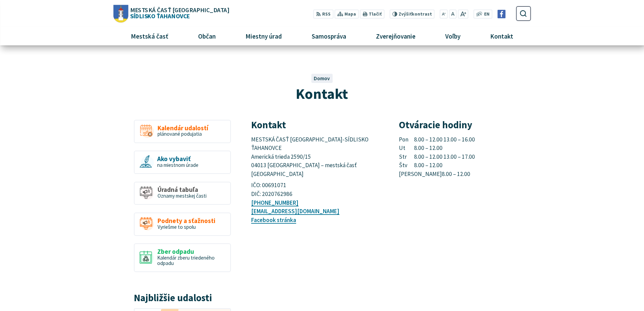  What do you see at coordinates (444, 14) in the screenshot?
I see `button: Zmenšiť veľkosť písma` at bounding box center [444, 14].